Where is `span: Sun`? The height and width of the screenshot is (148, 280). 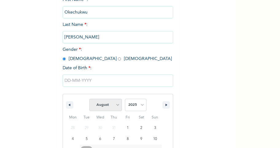
span: Sun is located at coordinates (155, 117).